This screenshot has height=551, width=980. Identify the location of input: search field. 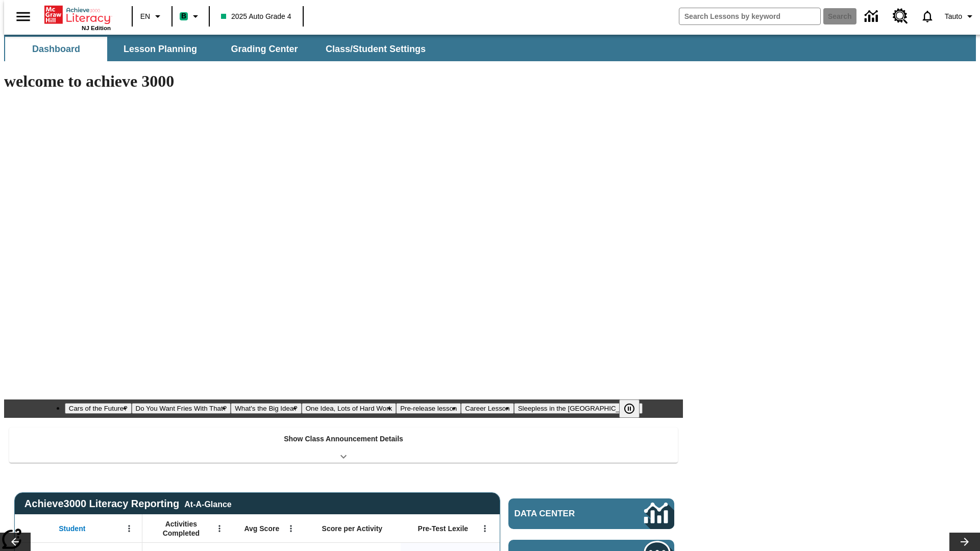
(750, 17).